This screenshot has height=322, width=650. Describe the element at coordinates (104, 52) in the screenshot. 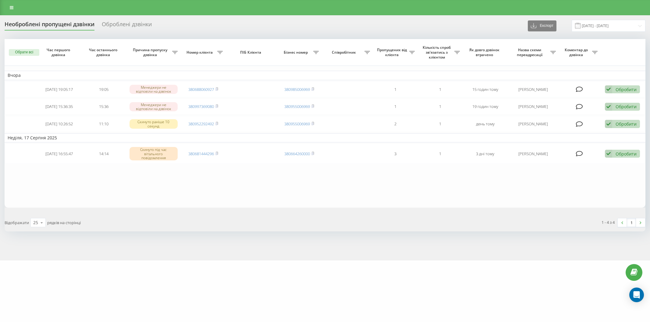

I see `span: Час останнього дзвінка` at that location.